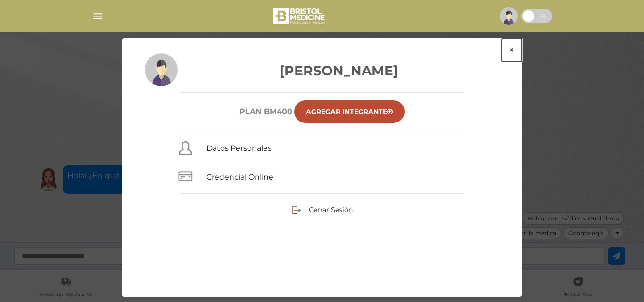 Image resolution: width=644 pixels, height=302 pixels. Describe the element at coordinates (296, 210) in the screenshot. I see `img: sign-out.png` at that location.